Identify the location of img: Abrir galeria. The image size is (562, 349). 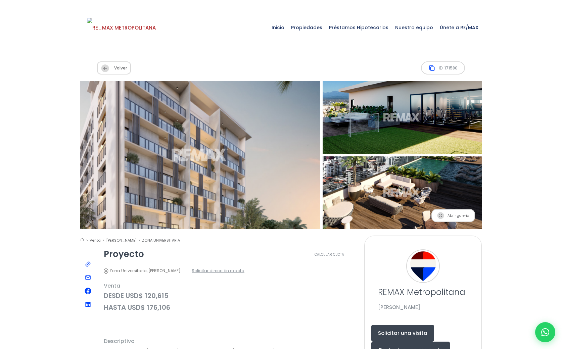
(440, 216).